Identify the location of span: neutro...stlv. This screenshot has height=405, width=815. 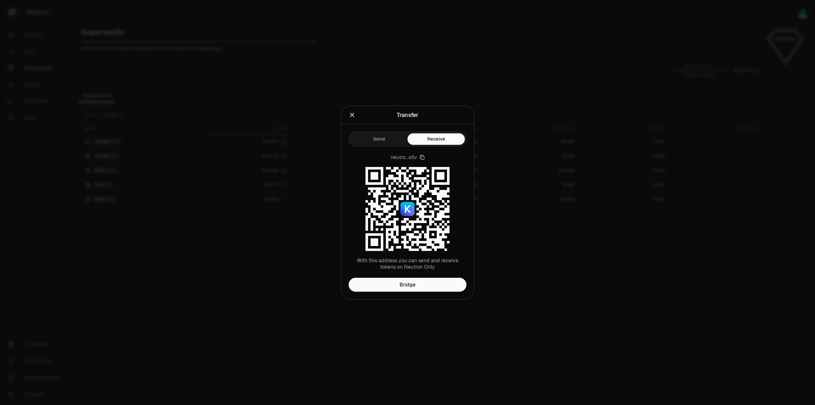
(404, 157).